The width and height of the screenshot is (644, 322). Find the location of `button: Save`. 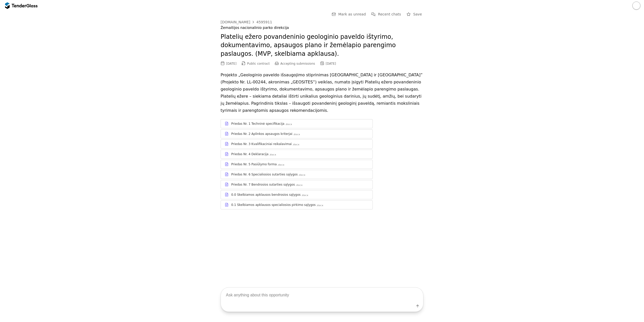

button: Save is located at coordinates (414, 14).